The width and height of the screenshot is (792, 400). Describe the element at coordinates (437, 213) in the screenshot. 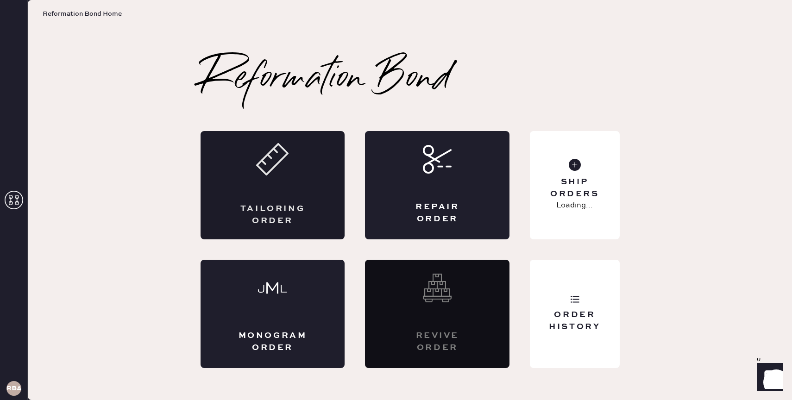

I see `div: Repair Order` at that location.